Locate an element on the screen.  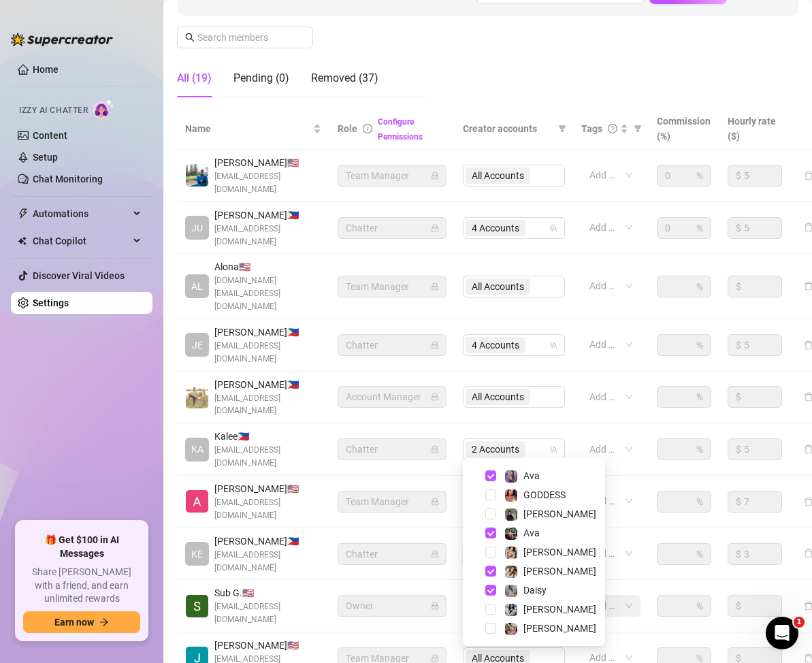
img: logo-BBDzfeDw.svg is located at coordinates (62, 40).